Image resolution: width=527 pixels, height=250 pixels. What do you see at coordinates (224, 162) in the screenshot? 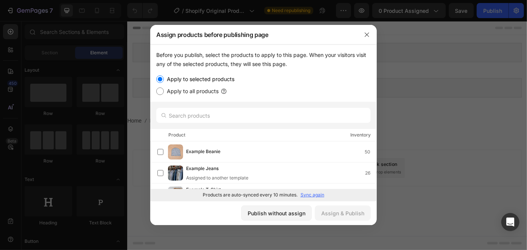
I see `div: Generate layout` at bounding box center [224, 162].